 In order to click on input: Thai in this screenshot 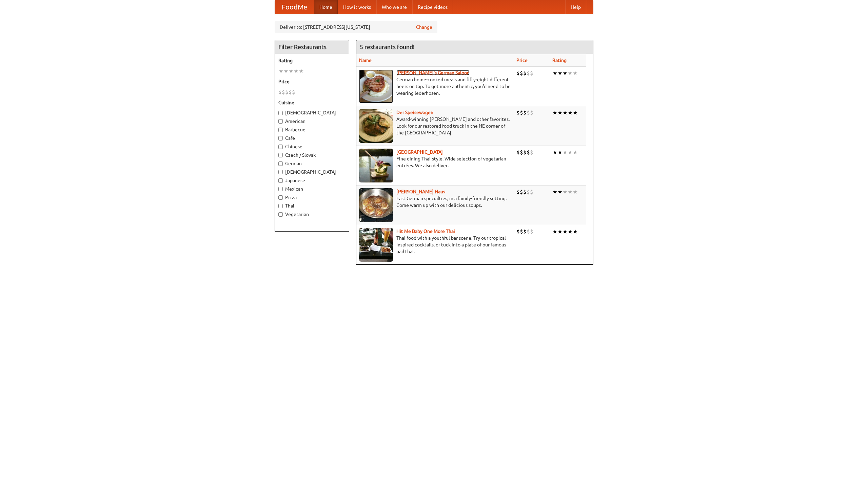, I will do `click(280, 206)`.